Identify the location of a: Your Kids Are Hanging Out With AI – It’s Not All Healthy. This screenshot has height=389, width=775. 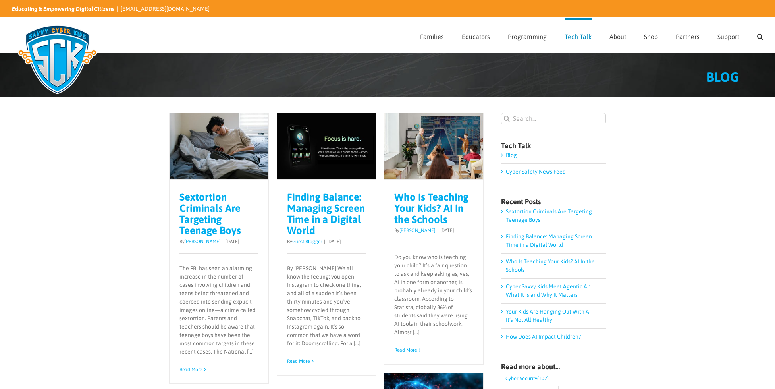
(550, 315).